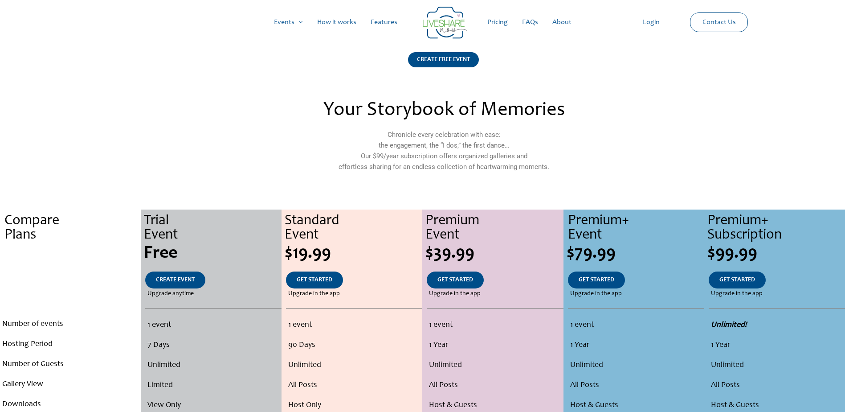 The width and height of the screenshot is (845, 412). I want to click on div: Premium Event, so click(494, 228).